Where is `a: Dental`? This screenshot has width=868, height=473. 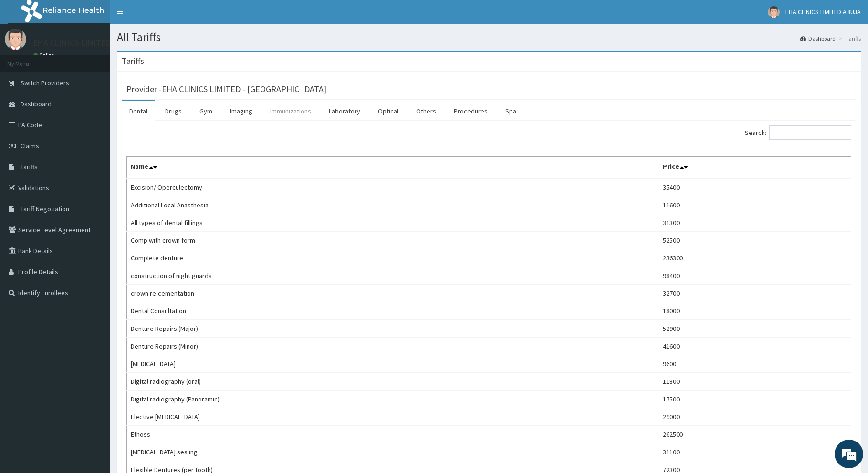
a: Dental is located at coordinates (138, 111).